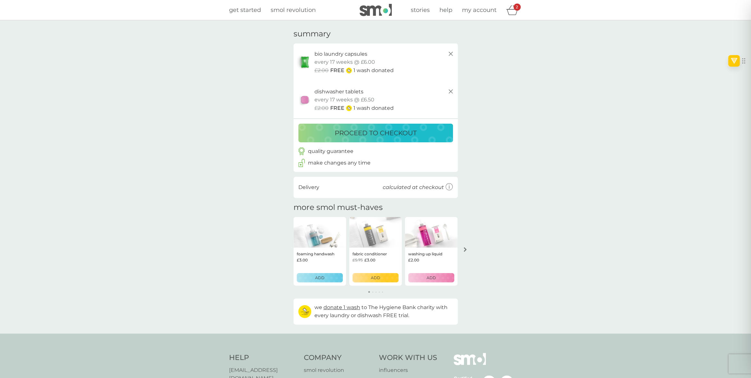 The width and height of the screenshot is (751, 378). What do you see at coordinates (376, 133) in the screenshot?
I see `p: proceed to checkout` at bounding box center [376, 133].